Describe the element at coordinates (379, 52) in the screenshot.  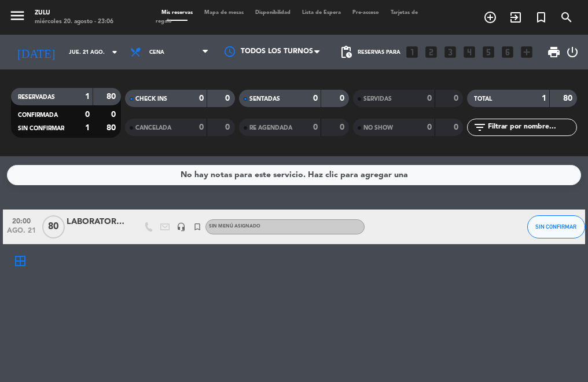
I see `span: Reservas para` at that location.